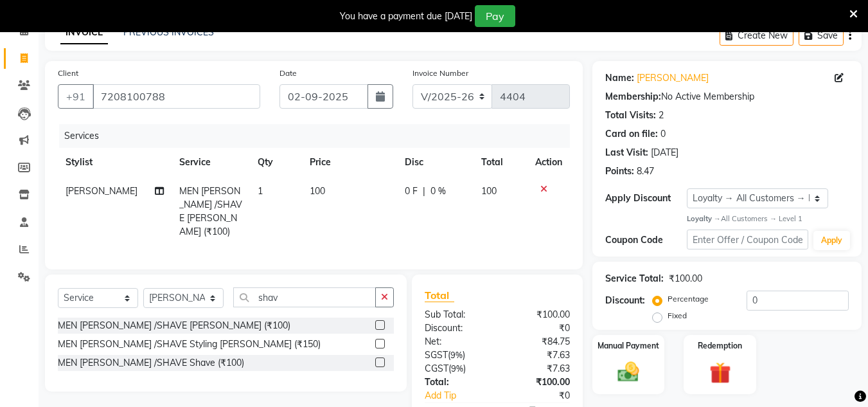 This screenshot has height=407, width=868. Describe the element at coordinates (84, 33) in the screenshot. I see `a: INVOICE` at that location.